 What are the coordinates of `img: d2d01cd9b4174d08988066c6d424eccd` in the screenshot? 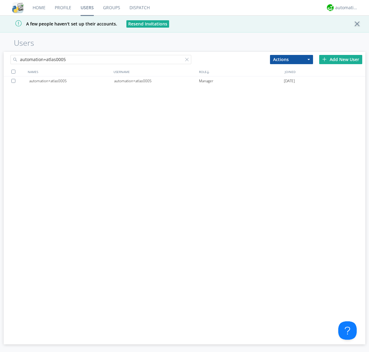 It's located at (330, 8).